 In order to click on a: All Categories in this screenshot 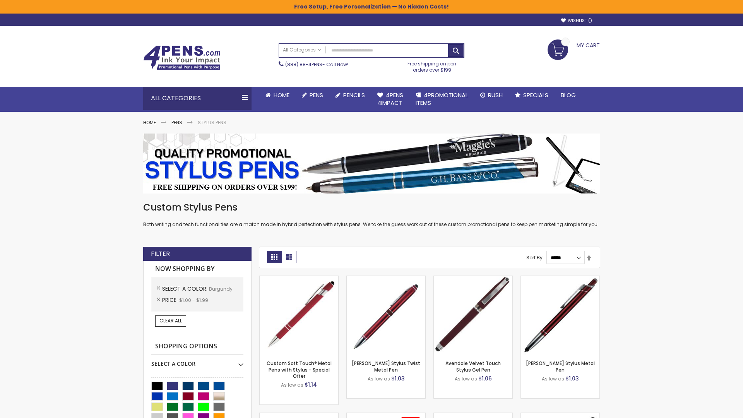, I will do `click(302, 50)`.